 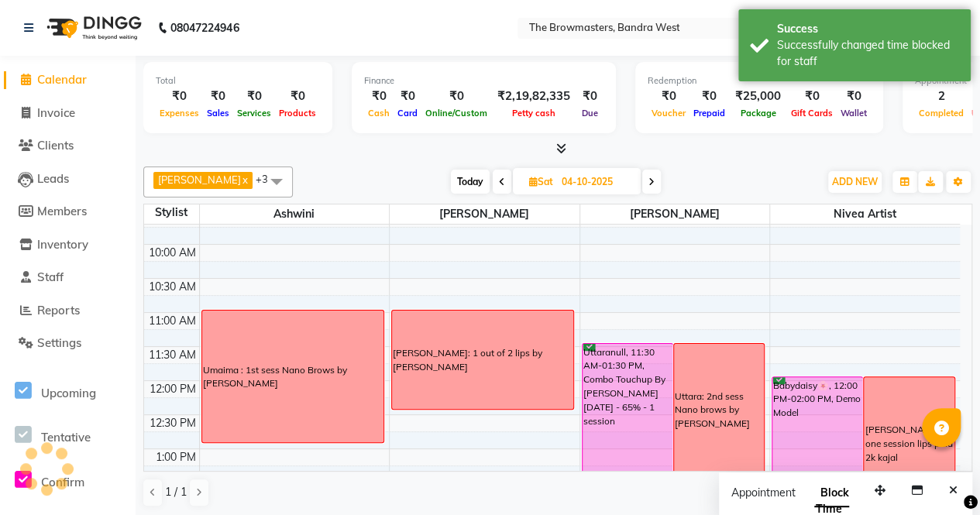 I want to click on div: 2, so click(x=941, y=96).